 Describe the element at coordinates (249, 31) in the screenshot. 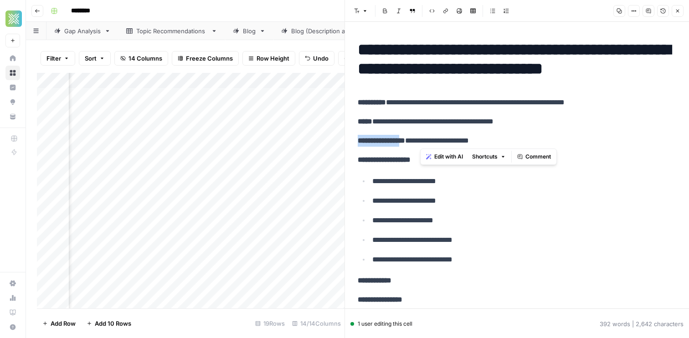

I see `a: Blog` at that location.